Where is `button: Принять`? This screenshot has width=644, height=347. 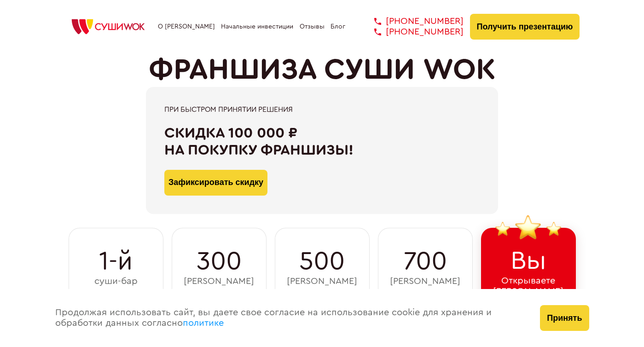 button: Принять is located at coordinates (564, 318).